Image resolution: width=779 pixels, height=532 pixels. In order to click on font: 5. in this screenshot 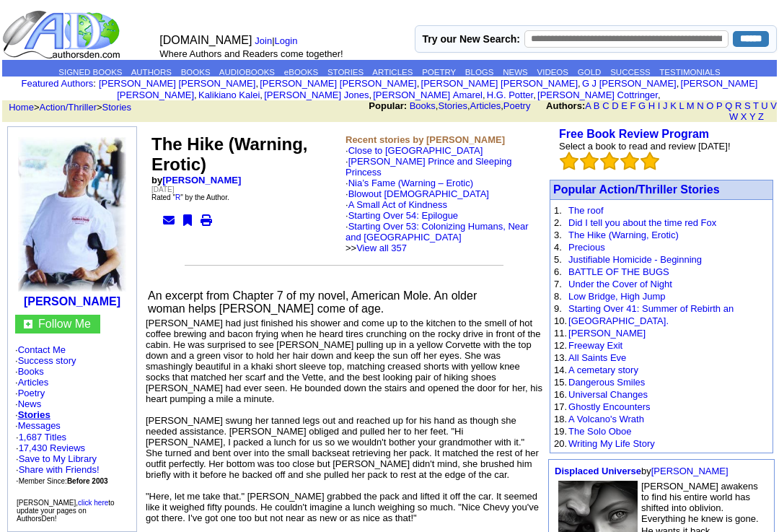, I will do `click(557, 259)`.